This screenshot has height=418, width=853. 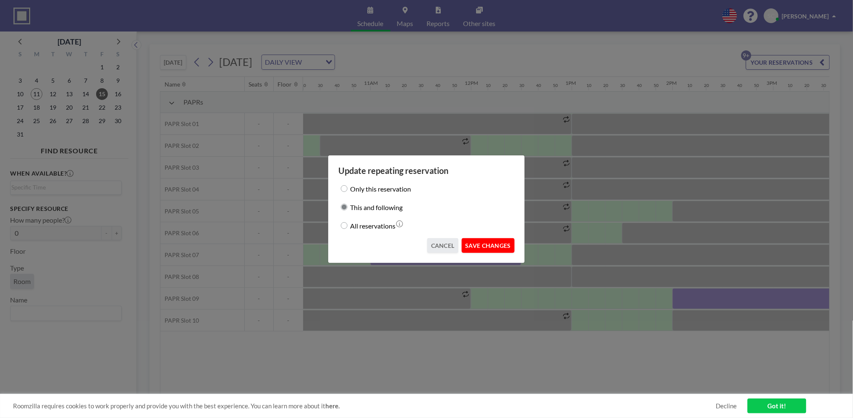 I want to click on h3: Update repeating reservation, so click(x=427, y=170).